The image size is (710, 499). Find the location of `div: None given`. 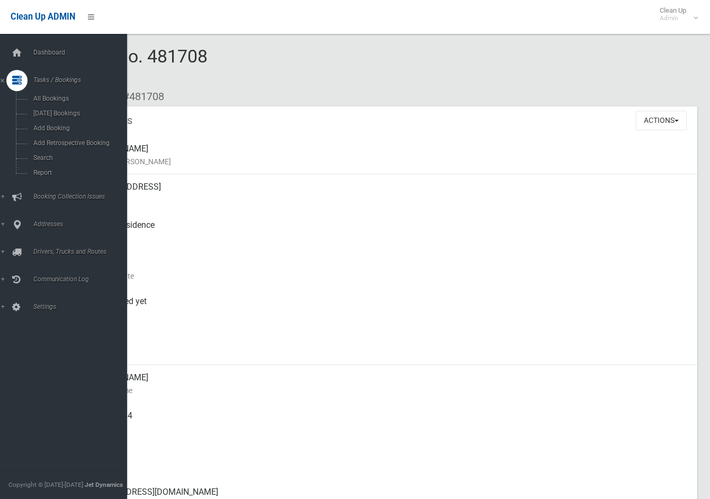

div: None given is located at coordinates (386, 460).